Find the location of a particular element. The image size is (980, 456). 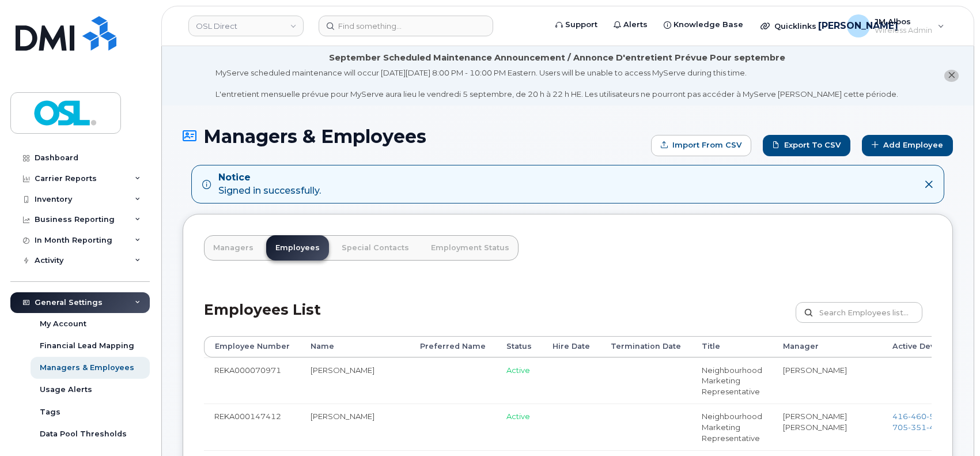

h2: Employees List is located at coordinates (262, 318).